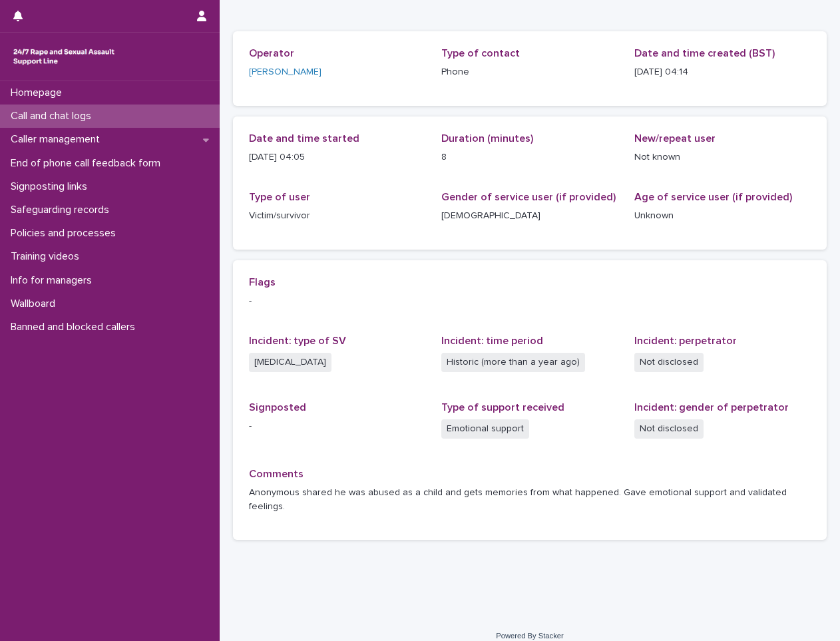 This screenshot has height=641, width=840. Describe the element at coordinates (492, 341) in the screenshot. I see `span: Incident: time period` at that location.